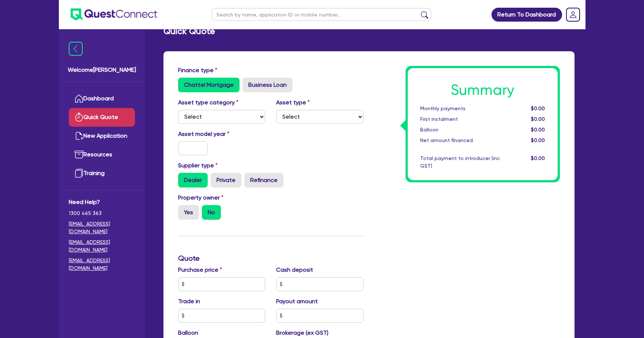  Describe the element at coordinates (200, 270) in the screenshot. I see `label: Purchase price` at that location.